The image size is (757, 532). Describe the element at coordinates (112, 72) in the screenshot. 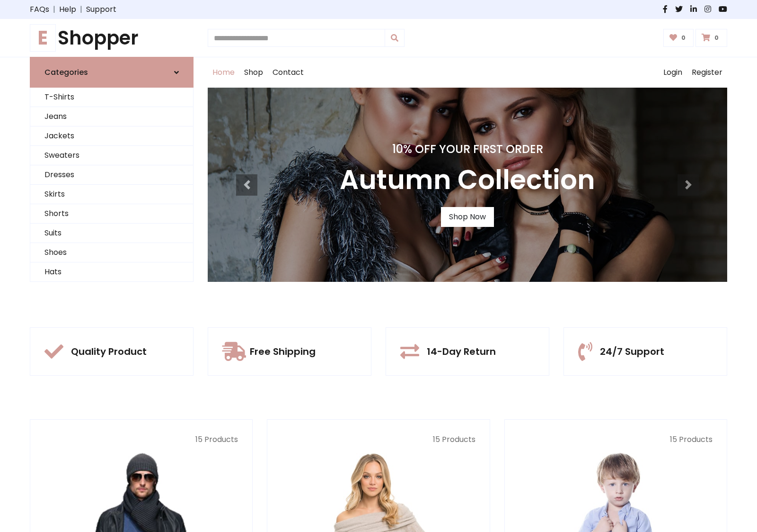

I see `a: Categories` at that location.